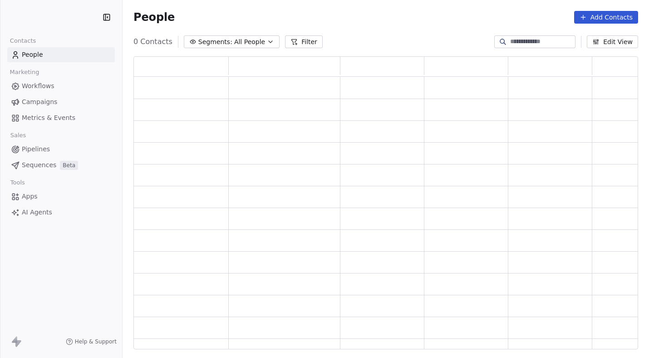 The image size is (649, 358). I want to click on span: Marketing, so click(25, 72).